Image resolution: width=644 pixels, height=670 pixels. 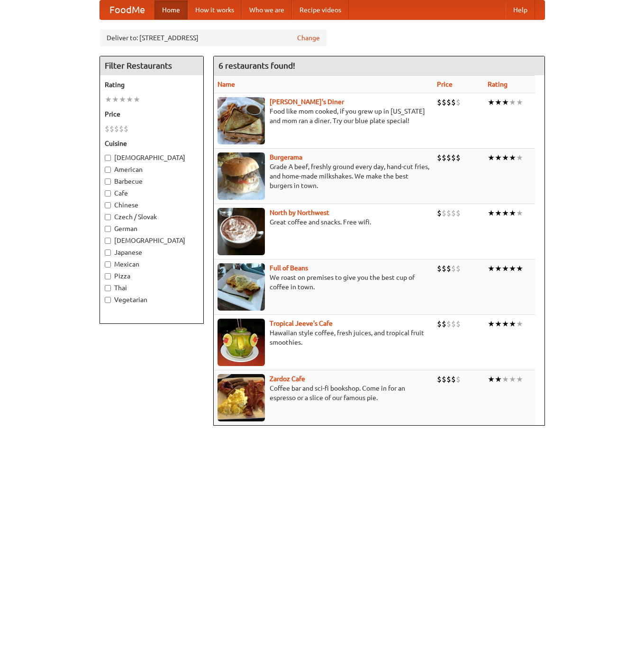 What do you see at coordinates (323, 222) in the screenshot?
I see `p: Great coffee and snacks. Free wifi.` at bounding box center [323, 222].